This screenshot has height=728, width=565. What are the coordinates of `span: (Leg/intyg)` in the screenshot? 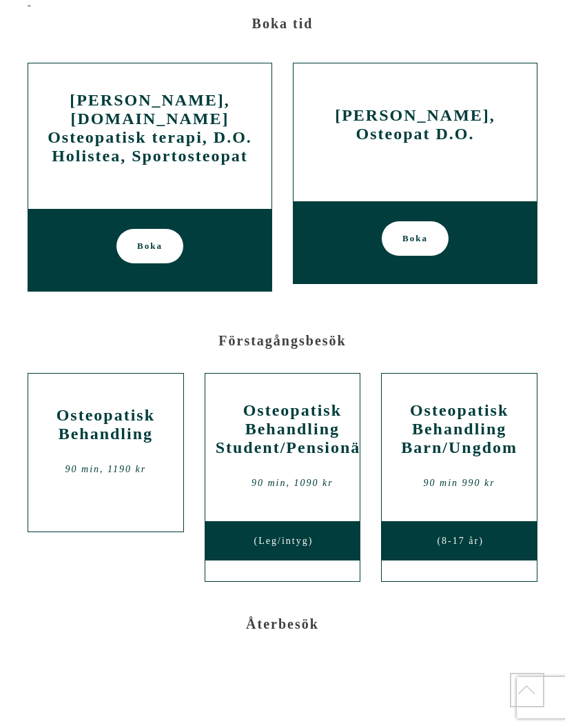 It's located at (284, 540).